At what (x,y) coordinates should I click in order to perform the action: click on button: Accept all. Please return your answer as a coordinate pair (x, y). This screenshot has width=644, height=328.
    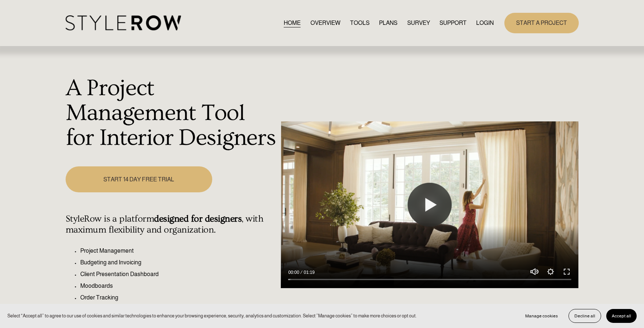
    Looking at the image, I should click on (621, 316).